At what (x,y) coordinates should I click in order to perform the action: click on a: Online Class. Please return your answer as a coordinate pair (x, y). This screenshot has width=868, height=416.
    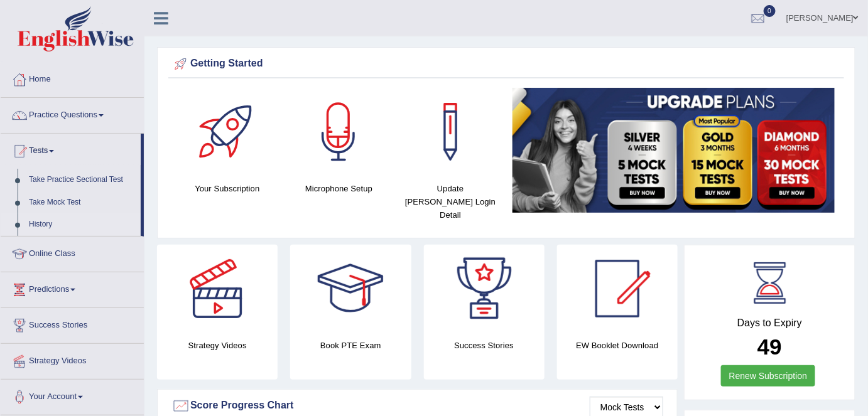
    Looking at the image, I should click on (72, 252).